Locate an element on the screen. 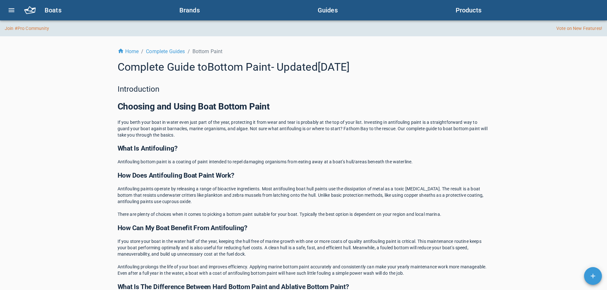  span: If you store your boat in the water half of the year, keeping the hull free of marine growth with... is located at coordinates (300, 248).